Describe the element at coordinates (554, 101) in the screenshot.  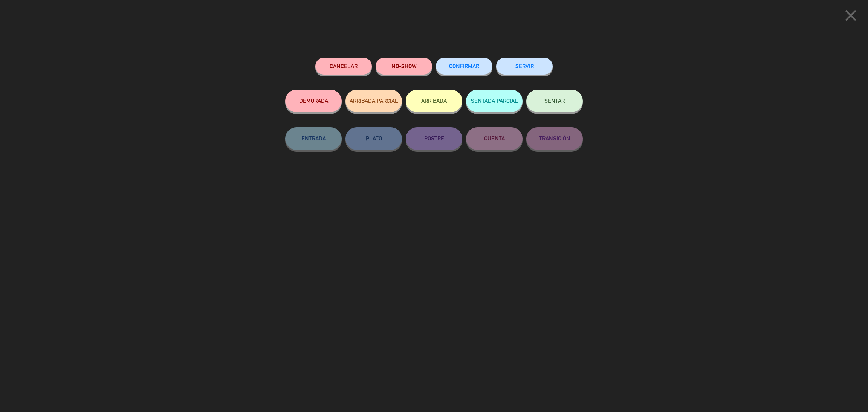
I see `button: SENTAR` at that location.